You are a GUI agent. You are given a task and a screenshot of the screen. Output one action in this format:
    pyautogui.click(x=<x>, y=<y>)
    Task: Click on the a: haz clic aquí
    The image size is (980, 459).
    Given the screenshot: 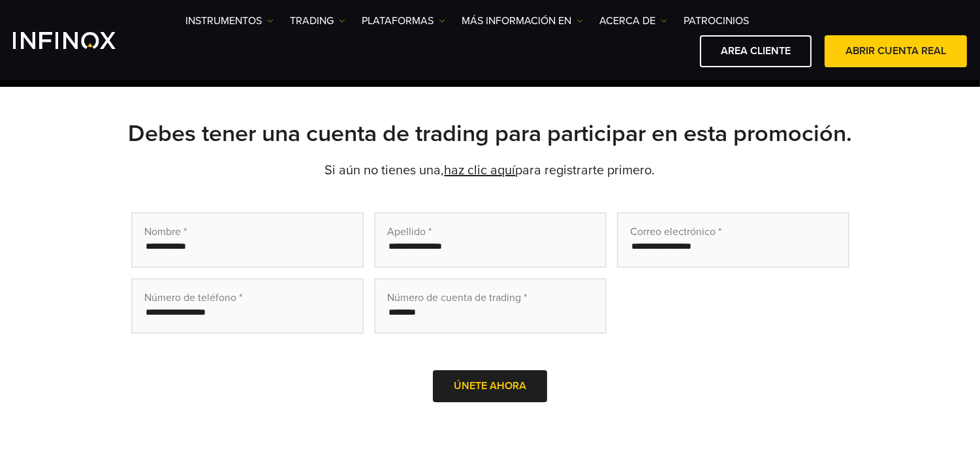 What is the action you would take?
    pyautogui.click(x=480, y=170)
    